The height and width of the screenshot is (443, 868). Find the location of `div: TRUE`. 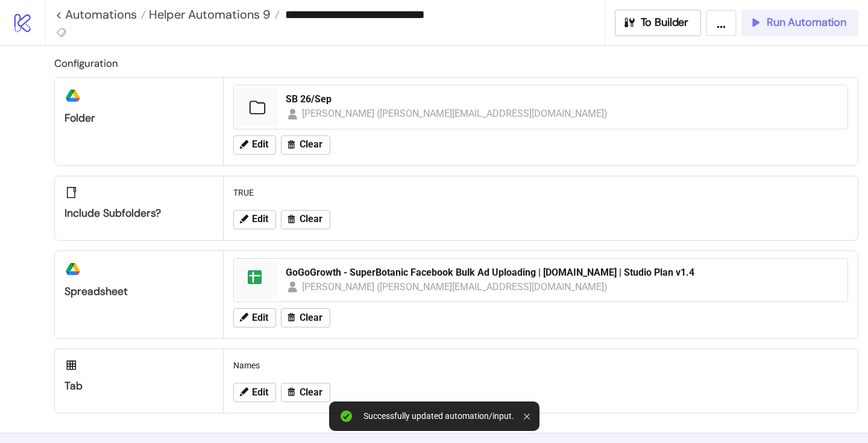

div: TRUE is located at coordinates (541, 193).